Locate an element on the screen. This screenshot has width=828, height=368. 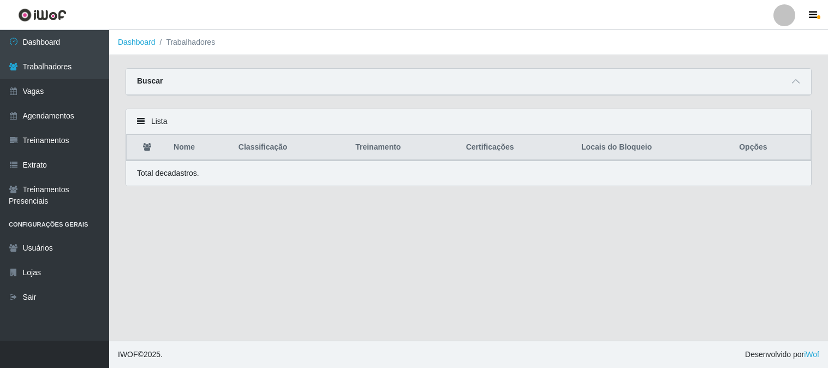
th: Classificação is located at coordinates (290, 147).